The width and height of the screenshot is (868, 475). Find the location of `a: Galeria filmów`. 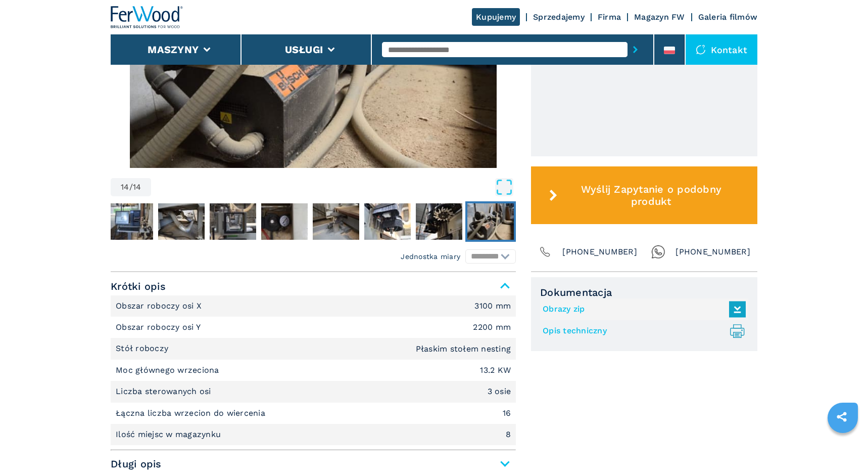

a: Galeria filmów is located at coordinates (728, 16).